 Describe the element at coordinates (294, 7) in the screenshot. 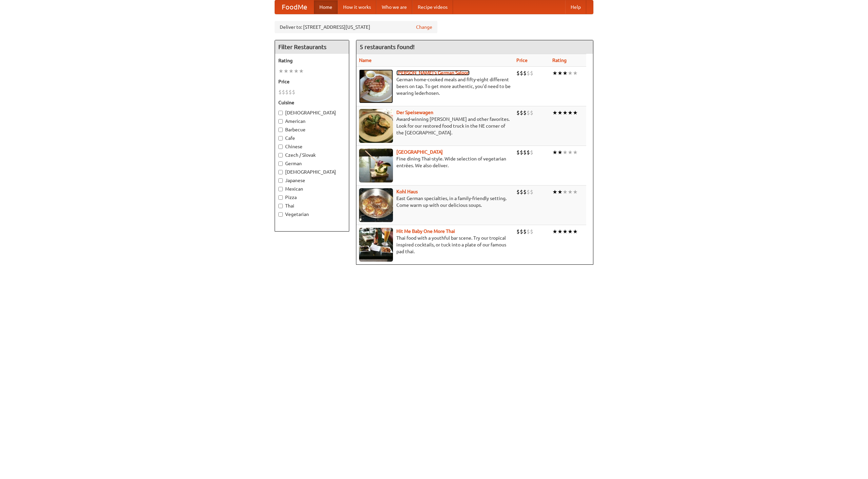

I see `a: FoodMe` at that location.